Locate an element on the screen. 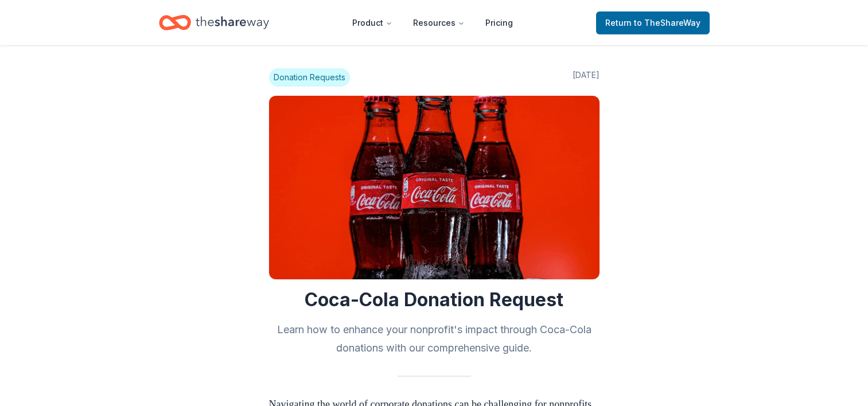 This screenshot has height=406, width=868. img: Image for Coca-Cola Donation Request is located at coordinates (434, 187).